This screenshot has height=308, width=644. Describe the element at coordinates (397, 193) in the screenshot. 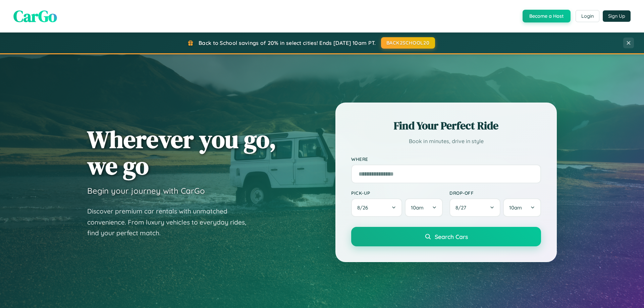

I see `label: Pick-up` at that location.